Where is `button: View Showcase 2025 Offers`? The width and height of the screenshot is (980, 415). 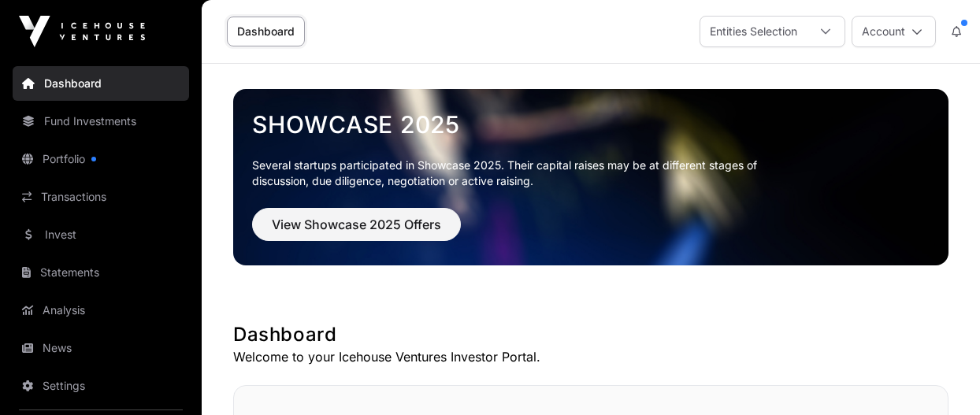
button: View Showcase 2025 Offers is located at coordinates (356, 224).